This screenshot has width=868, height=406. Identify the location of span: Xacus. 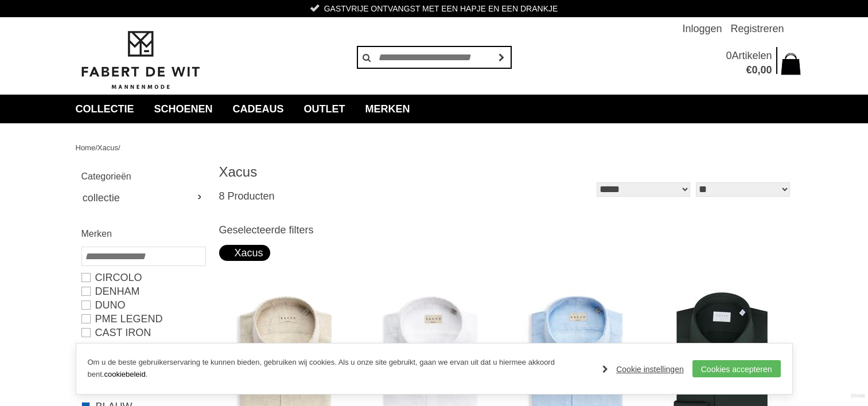
(108, 147).